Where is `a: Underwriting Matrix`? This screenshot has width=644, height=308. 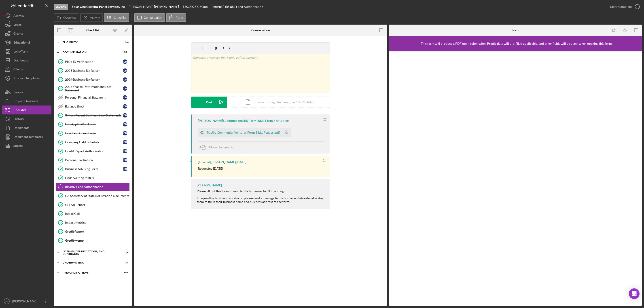 a: Underwriting Matrix is located at coordinates (93, 178).